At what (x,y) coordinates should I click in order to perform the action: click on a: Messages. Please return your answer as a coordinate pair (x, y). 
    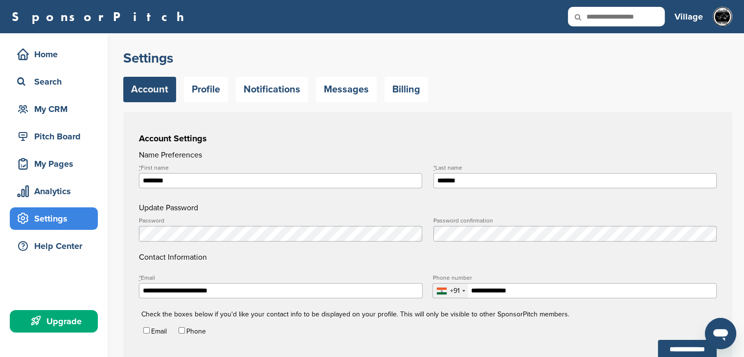
    Looking at the image, I should click on (346, 90).